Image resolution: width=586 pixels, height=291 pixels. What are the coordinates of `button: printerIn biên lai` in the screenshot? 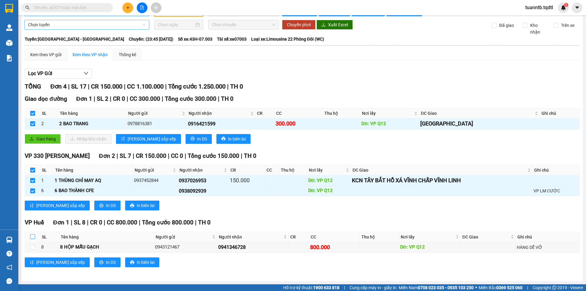 It's located at (142, 262).